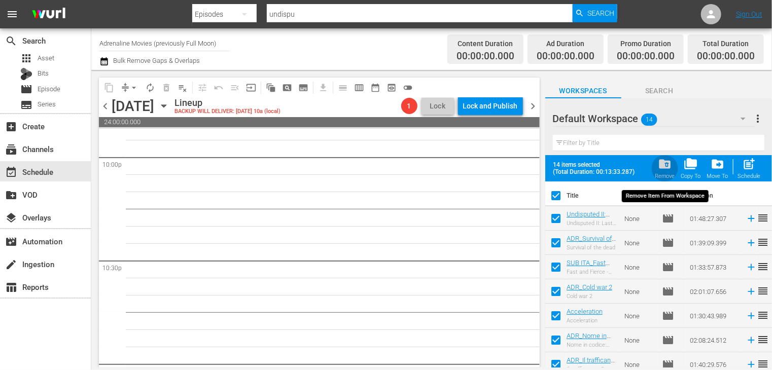 The image size is (772, 370). What do you see at coordinates (718, 176) in the screenshot?
I see `div: Move To` at bounding box center [718, 176].